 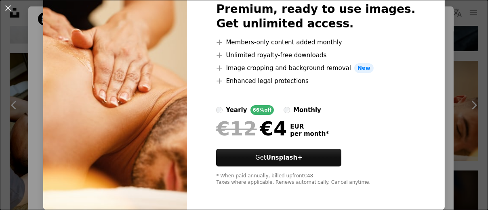 I want to click on h2: Premium, ready to use images. Get unlimited access., so click(x=315, y=17).